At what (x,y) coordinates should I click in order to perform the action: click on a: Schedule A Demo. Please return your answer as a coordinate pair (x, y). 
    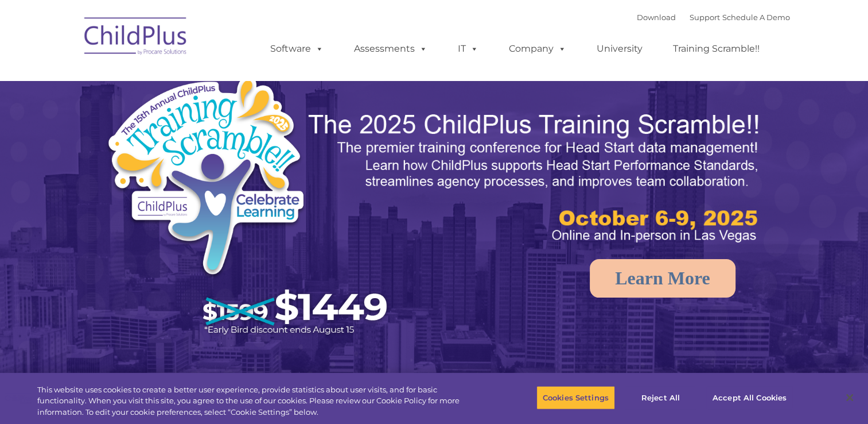
    Looking at the image, I should click on (756, 18).